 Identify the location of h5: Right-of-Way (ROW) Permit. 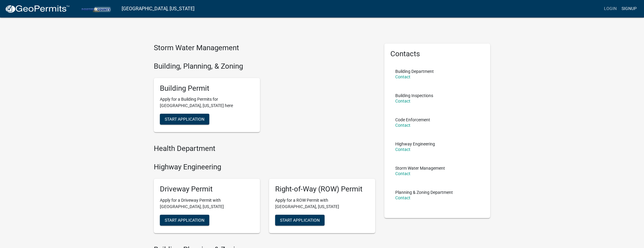
(322, 189).